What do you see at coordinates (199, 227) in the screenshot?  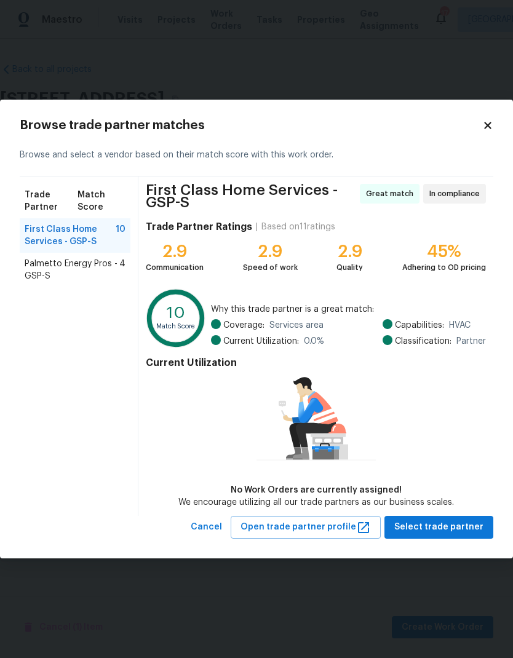 I see `h4: Trade Partner Ratings` at bounding box center [199, 227].